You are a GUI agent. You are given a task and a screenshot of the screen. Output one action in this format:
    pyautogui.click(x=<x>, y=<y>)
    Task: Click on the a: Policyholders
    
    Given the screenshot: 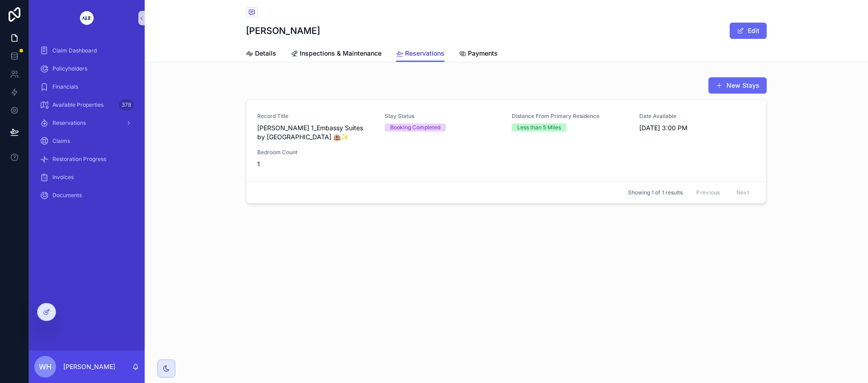 What is the action you would take?
    pyautogui.click(x=87, y=69)
    